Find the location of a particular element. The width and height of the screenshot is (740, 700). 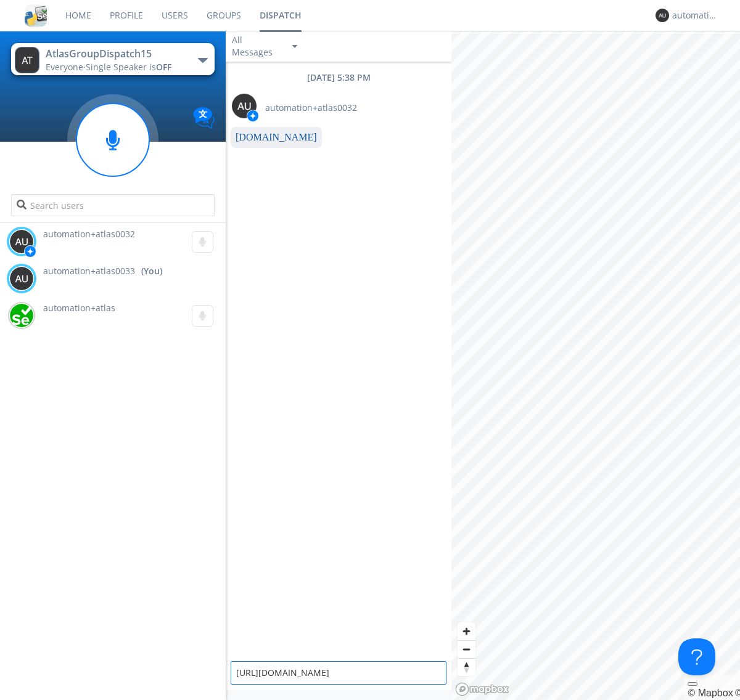

span: OFF is located at coordinates (164, 66).